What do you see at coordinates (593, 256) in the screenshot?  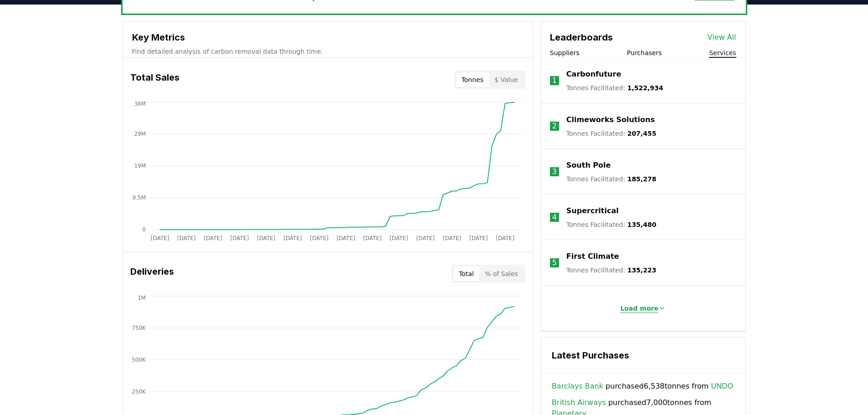 I see `a: First Climate` at bounding box center [593, 256].